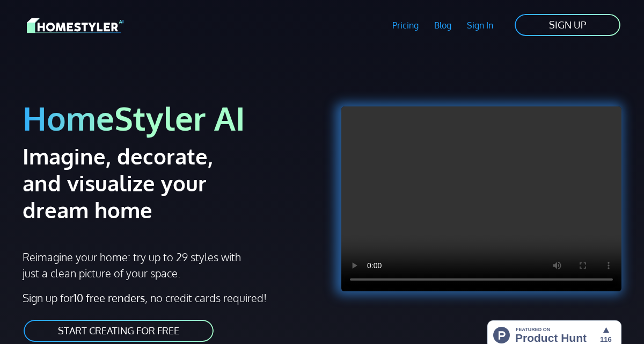 The height and width of the screenshot is (344, 644). What do you see at coordinates (169, 118) in the screenshot?
I see `h1: HomeStyler AI` at bounding box center [169, 118].